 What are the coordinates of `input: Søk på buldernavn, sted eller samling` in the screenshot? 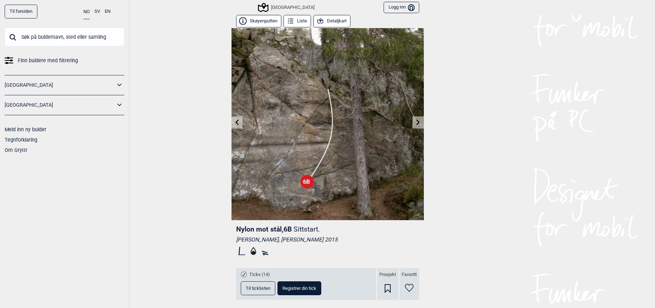 It's located at (64, 37).